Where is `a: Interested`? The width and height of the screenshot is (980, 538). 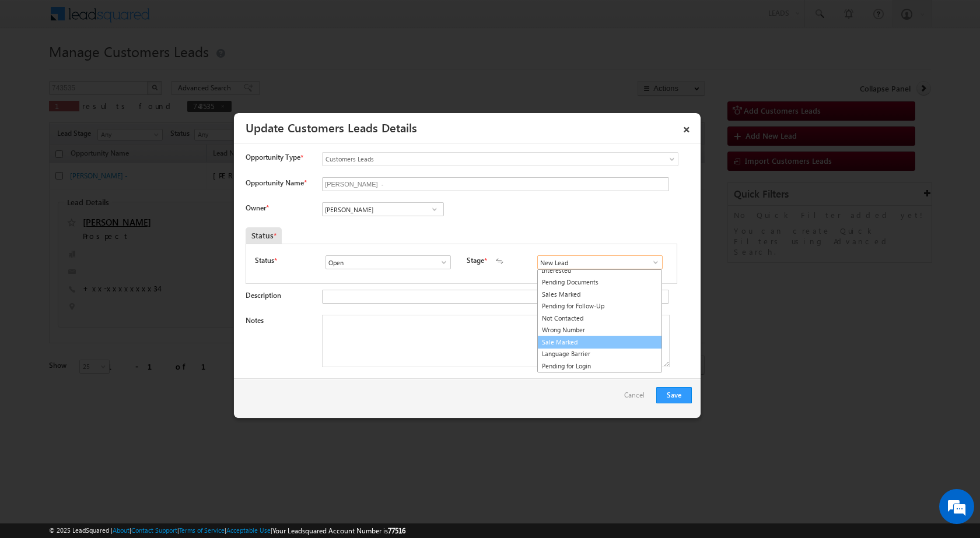
a: Interested is located at coordinates (600, 270).